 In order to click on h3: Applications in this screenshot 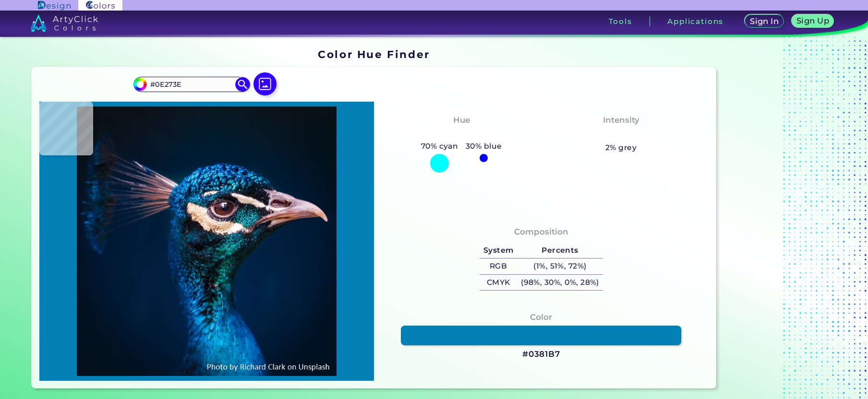, I will do `click(695, 21)`.